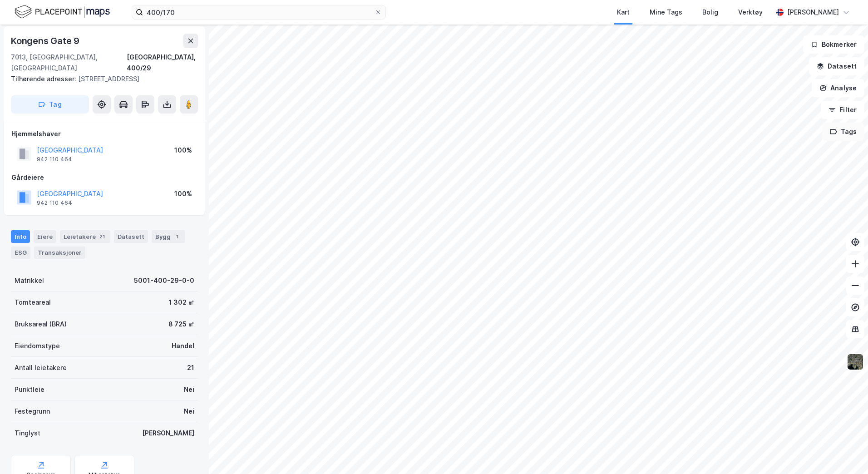  Describe the element at coordinates (834, 44) in the screenshot. I see `button: Bokmerker` at that location.